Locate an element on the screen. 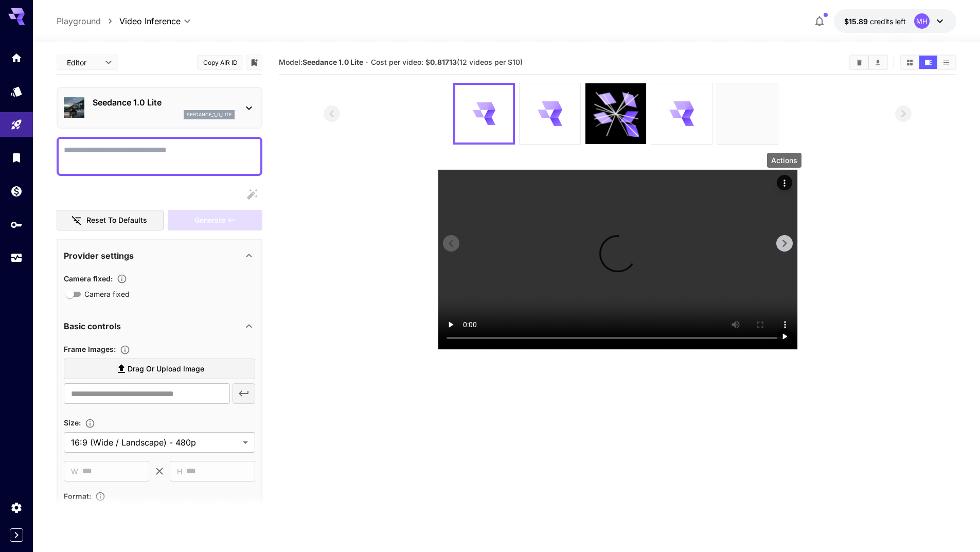  div: MH is located at coordinates (921, 21).